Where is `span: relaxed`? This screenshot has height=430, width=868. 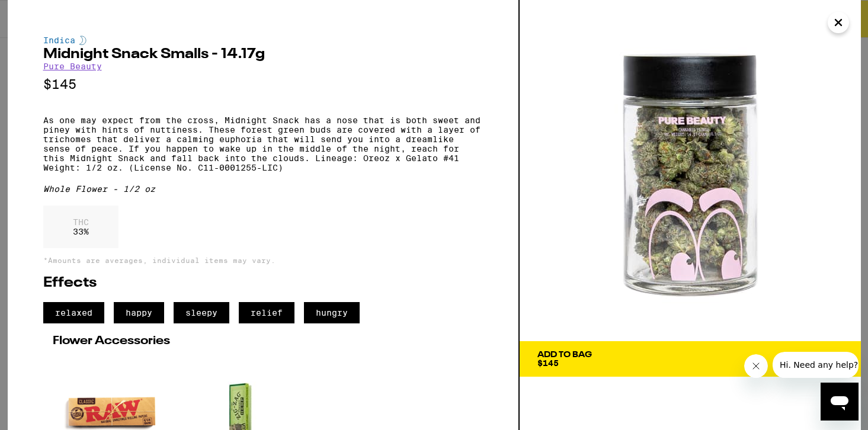 span: relaxed is located at coordinates (74, 313).